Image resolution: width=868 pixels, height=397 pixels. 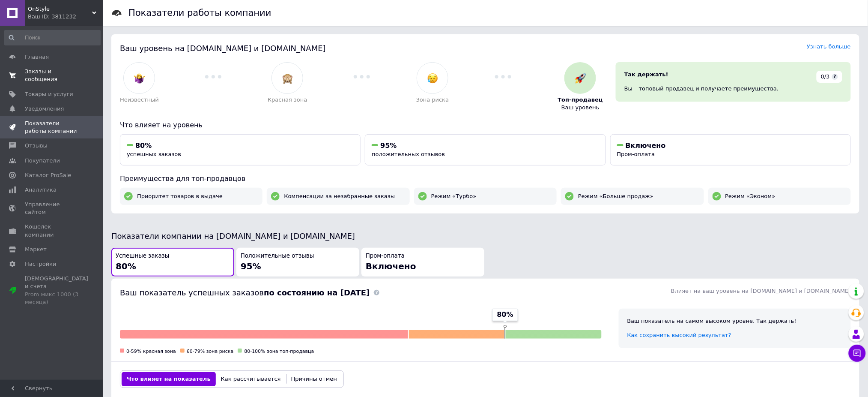 What do you see at coordinates (287, 100) in the screenshot?
I see `span: Красная зона` at bounding box center [287, 100].